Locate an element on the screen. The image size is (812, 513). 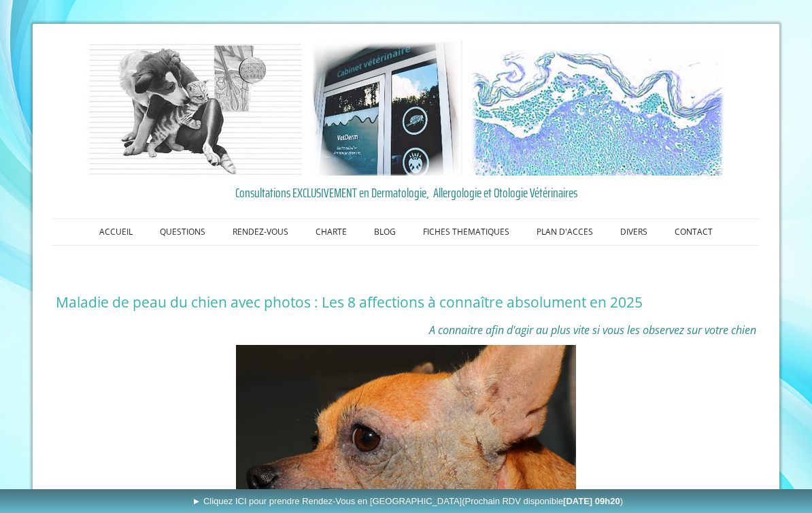
a: CONTACT is located at coordinates (694, 232).